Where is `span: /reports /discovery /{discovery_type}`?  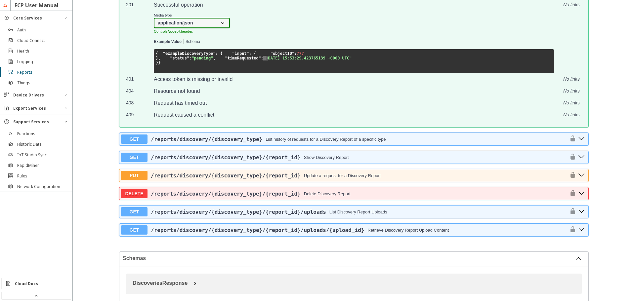 span: /reports /discovery /{discovery_type} is located at coordinates (206, 139).